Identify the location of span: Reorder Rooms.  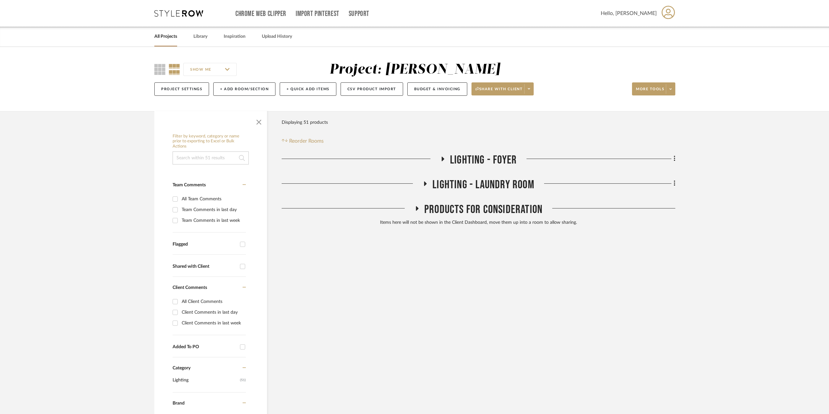
(306, 141).